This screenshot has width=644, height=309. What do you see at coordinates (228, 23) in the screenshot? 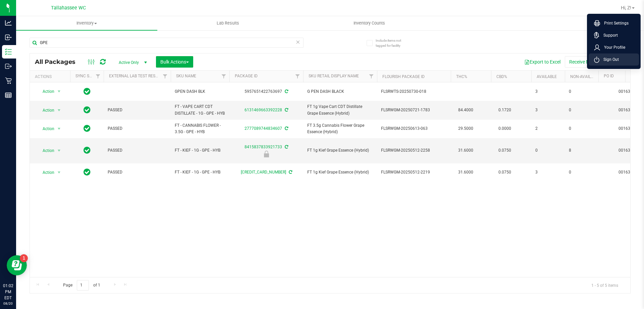
I see `span: Lab Results` at bounding box center [228, 23].